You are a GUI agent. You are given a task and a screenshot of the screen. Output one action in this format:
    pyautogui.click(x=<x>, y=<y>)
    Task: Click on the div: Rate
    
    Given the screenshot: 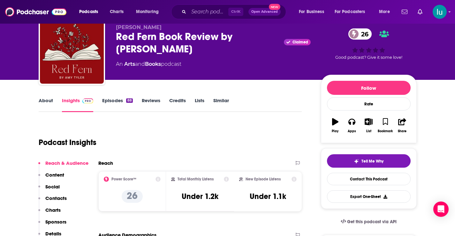 What is the action you would take?
    pyautogui.click(x=368, y=104)
    